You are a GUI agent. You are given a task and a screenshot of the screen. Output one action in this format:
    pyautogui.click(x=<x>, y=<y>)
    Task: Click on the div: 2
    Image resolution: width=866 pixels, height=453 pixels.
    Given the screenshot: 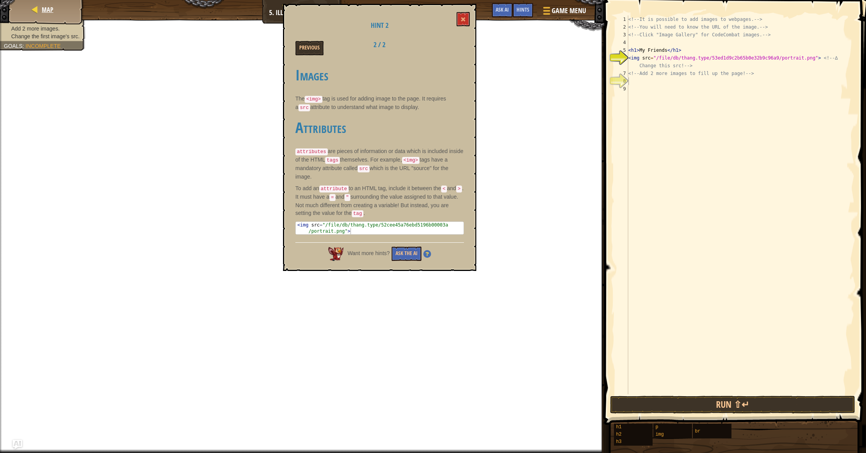 What is the action you would take?
    pyautogui.click(x=621, y=27)
    